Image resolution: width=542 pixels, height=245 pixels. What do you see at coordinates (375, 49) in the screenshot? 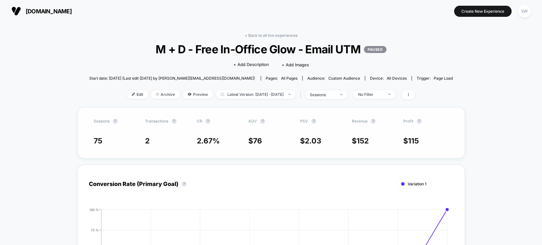
I see `p: PAUSED` at bounding box center [375, 49].